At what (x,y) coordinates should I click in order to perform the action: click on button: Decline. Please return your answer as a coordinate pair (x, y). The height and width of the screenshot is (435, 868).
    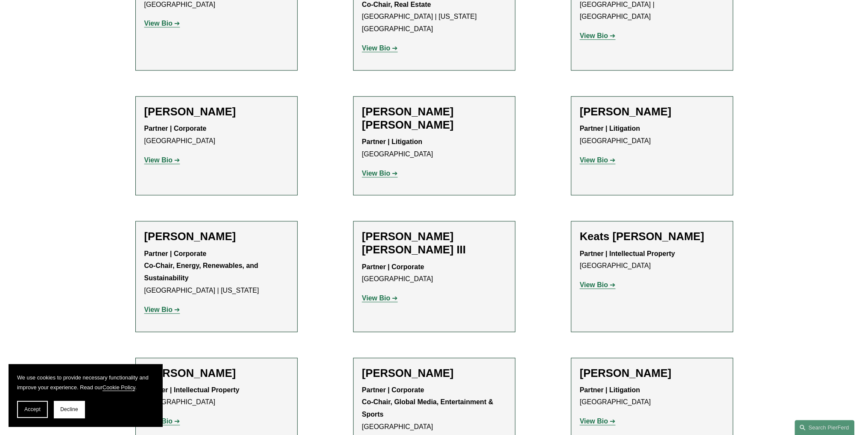
    Looking at the image, I should click on (69, 409).